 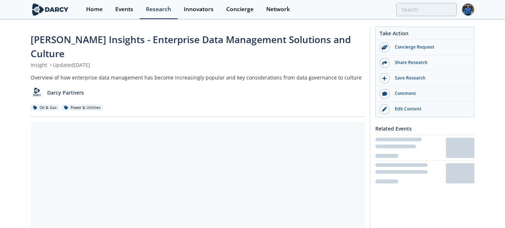 I want to click on div: Events, so click(x=124, y=9).